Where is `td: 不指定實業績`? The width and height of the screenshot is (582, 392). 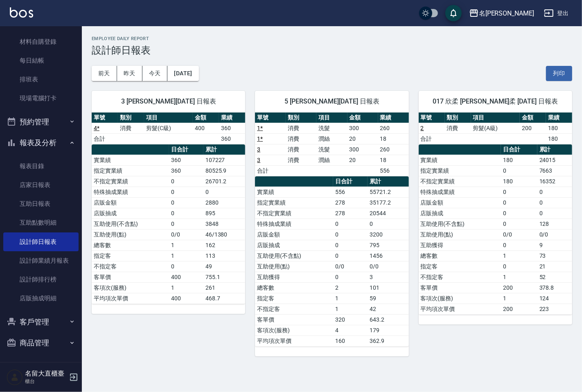
td: 不指定實業績 is located at coordinates (459, 181).